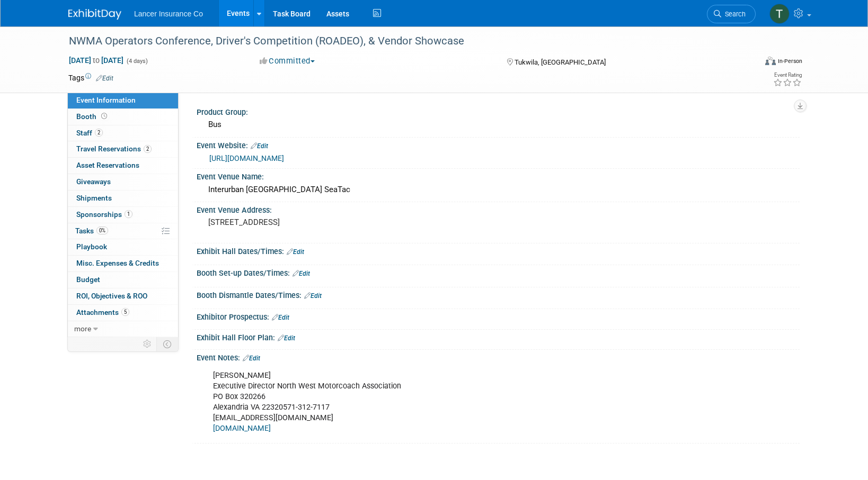 Image resolution: width=868 pixels, height=480 pixels. What do you see at coordinates (93, 116) in the screenshot?
I see `span: Booth` at bounding box center [93, 116].